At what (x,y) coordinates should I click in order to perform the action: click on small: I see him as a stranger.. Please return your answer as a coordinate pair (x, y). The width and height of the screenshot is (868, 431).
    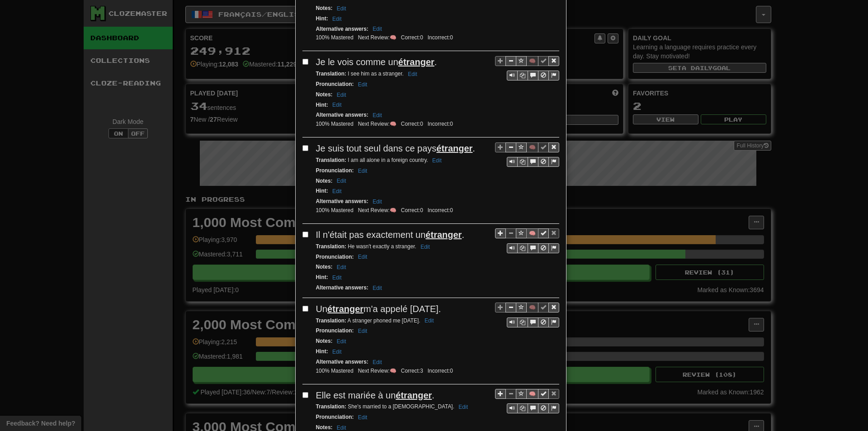
    Looking at the image, I should click on (368, 74).